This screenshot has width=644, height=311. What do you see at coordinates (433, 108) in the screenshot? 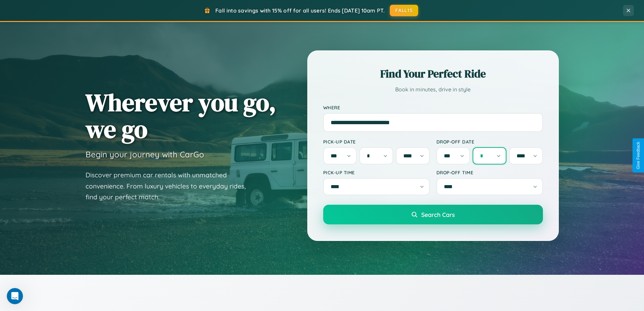
I see `label: Where` at bounding box center [433, 108].